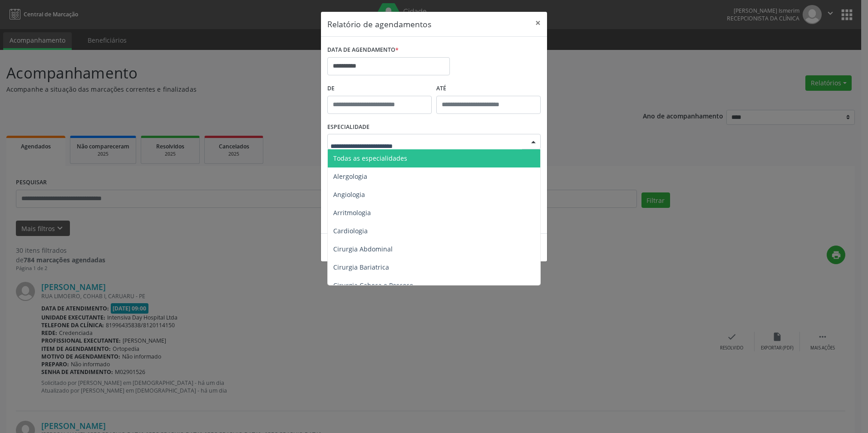 Image resolution: width=868 pixels, height=433 pixels. What do you see at coordinates (379, 24) in the screenshot?
I see `h5: Relatório de agendamentos` at bounding box center [379, 24].